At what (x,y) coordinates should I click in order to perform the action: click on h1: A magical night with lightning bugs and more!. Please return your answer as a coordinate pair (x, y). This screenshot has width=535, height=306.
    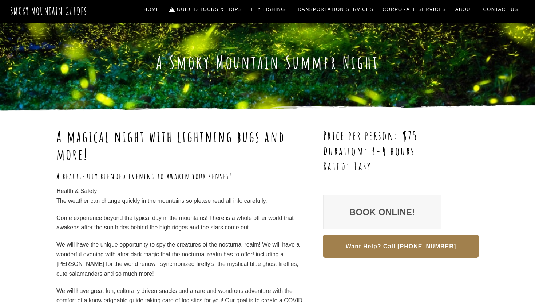
    Looking at the image, I should click on (183, 145).